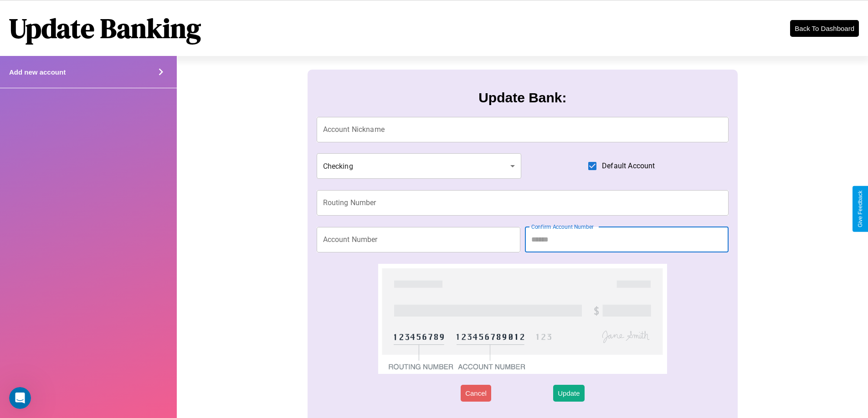  What do you see at coordinates (523, 319) in the screenshot?
I see `img: check` at bounding box center [523, 319].